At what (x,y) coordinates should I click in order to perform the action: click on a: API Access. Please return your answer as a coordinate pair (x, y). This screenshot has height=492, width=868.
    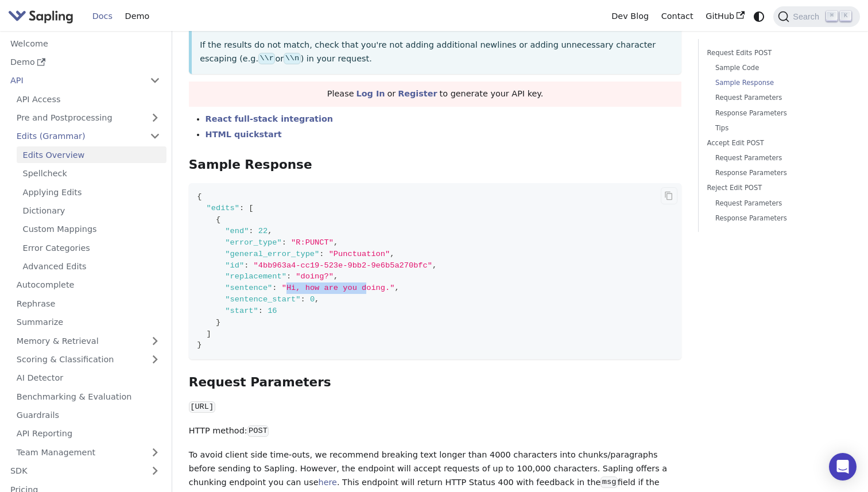
    Looking at the image, I should click on (89, 99).